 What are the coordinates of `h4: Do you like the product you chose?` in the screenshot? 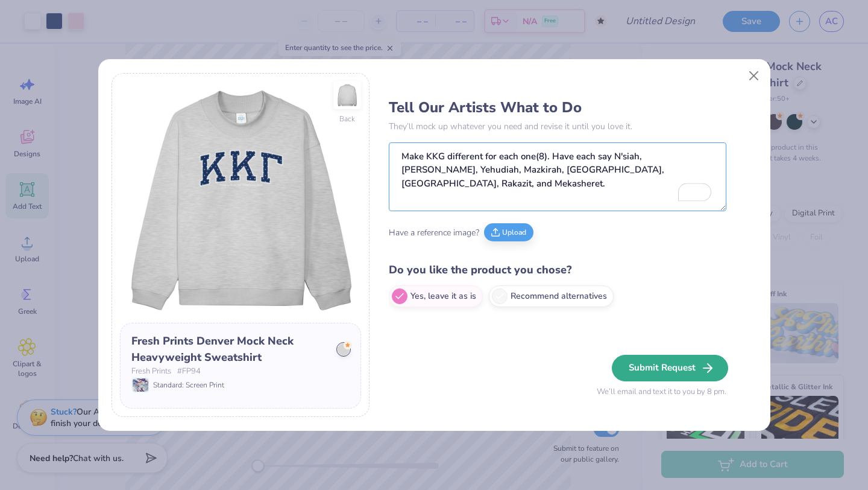 It's located at (558, 270).